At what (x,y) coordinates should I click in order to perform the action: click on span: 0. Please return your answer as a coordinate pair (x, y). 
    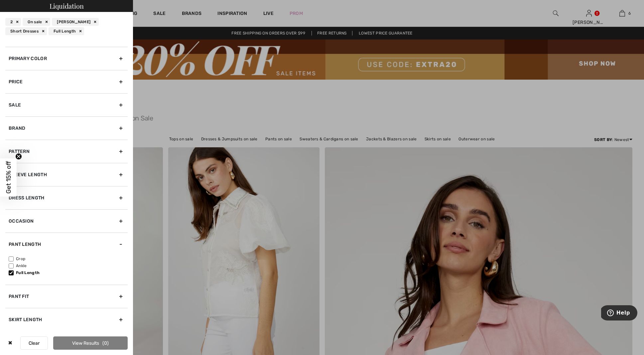
    Looking at the image, I should click on (106, 343).